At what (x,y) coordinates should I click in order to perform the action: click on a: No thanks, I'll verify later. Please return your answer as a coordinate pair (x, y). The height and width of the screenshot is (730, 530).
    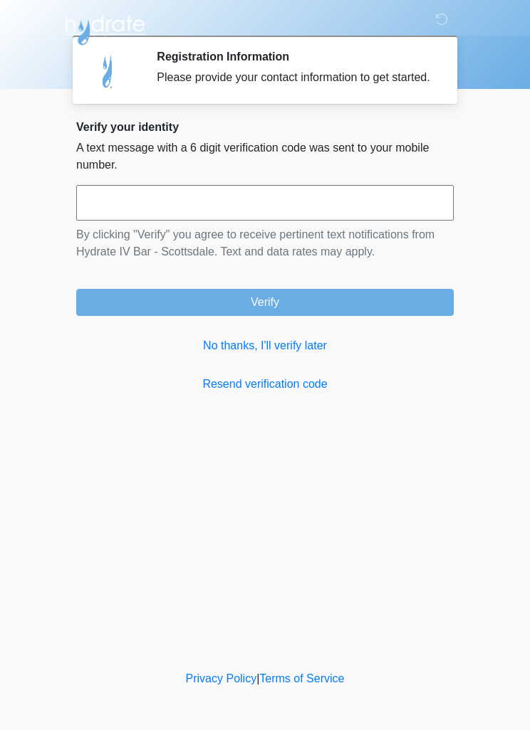
    Looking at the image, I should click on (265, 346).